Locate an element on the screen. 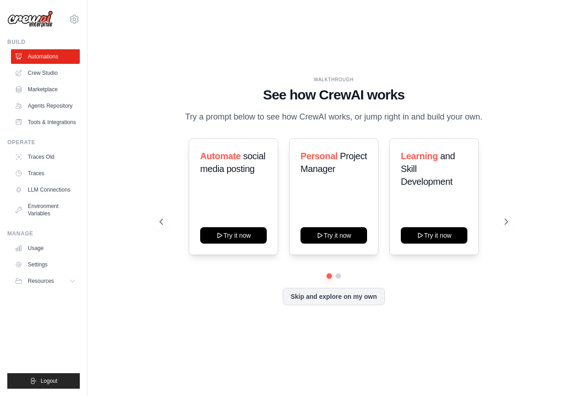 The height and width of the screenshot is (396, 580). a: Traces is located at coordinates (45, 173).